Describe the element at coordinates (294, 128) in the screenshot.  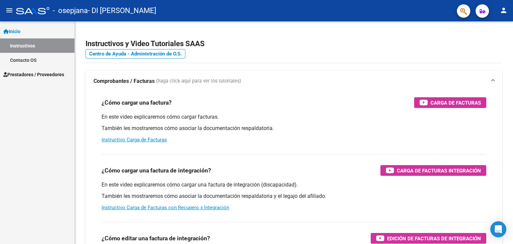
I see `p: También les mostraremos cómo asociar la documentación respaldatoria.` at that location.